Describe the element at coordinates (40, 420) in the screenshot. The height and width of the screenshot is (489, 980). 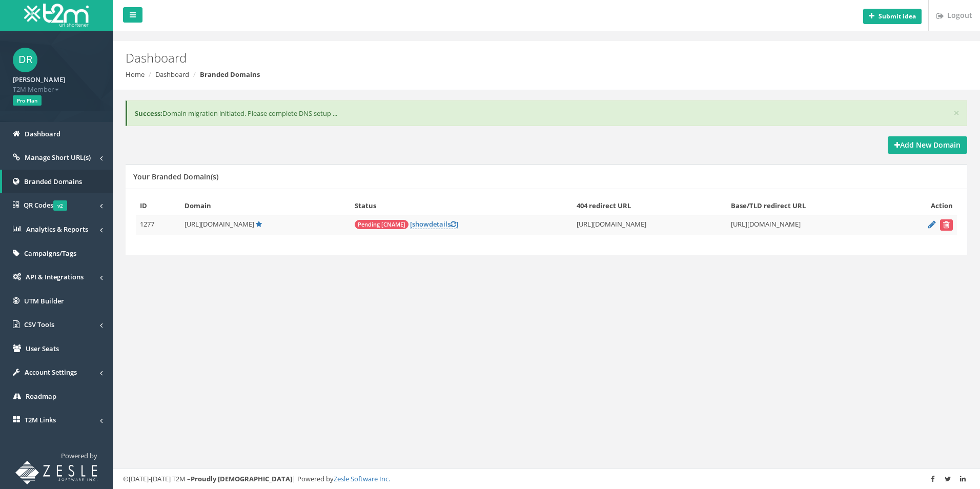
I see `span: T2M Links` at that location.